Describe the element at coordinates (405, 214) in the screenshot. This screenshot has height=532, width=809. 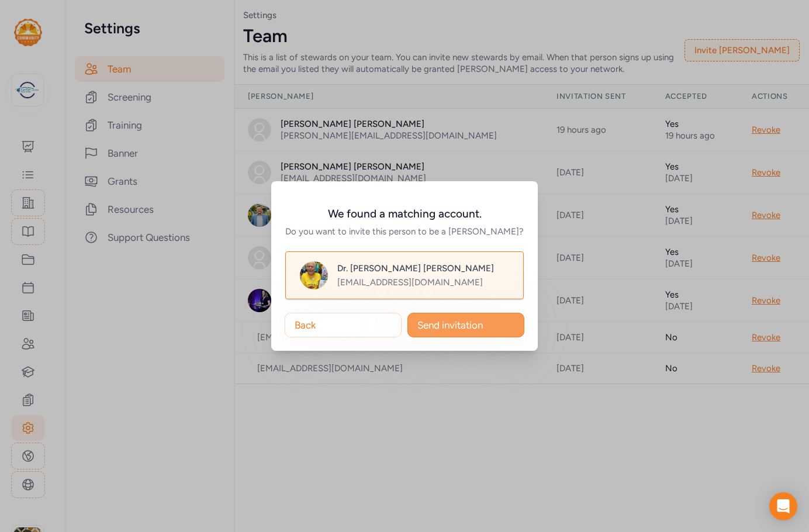
I see `h3: We found a matching account.` at that location.